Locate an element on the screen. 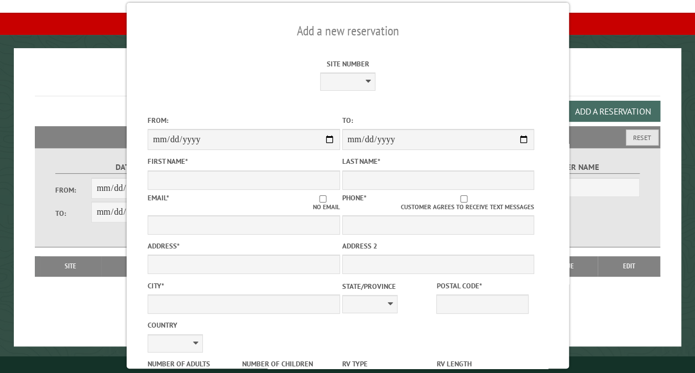 The height and width of the screenshot is (373, 695). label: Address 2 is located at coordinates (438, 246).